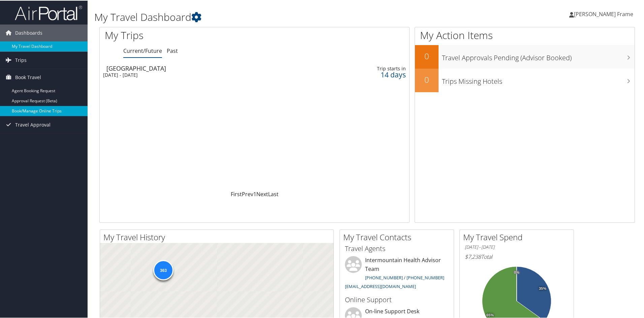  What do you see at coordinates (397, 274) in the screenshot?
I see `li: Intermountain Health Advisor Team` at bounding box center [397, 274].